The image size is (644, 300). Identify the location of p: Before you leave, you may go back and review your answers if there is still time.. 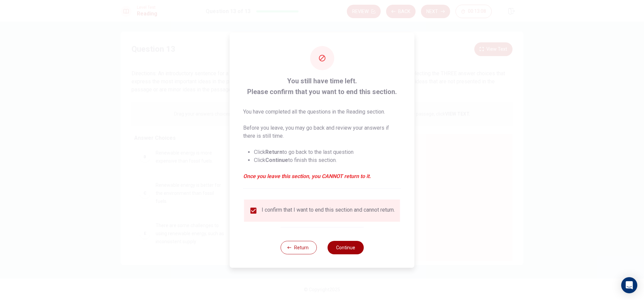
(322, 132).